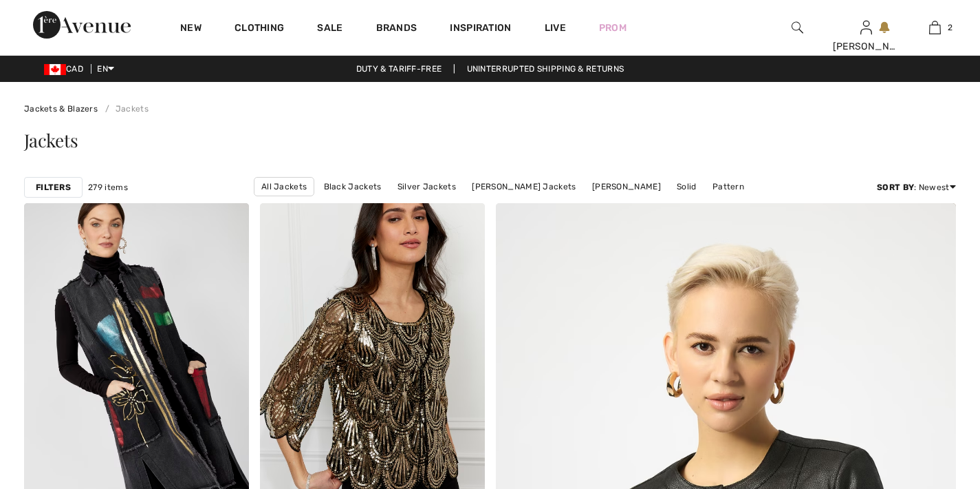 The image size is (980, 489). What do you see at coordinates (66, 69) in the screenshot?
I see `span: CAD` at bounding box center [66, 69].